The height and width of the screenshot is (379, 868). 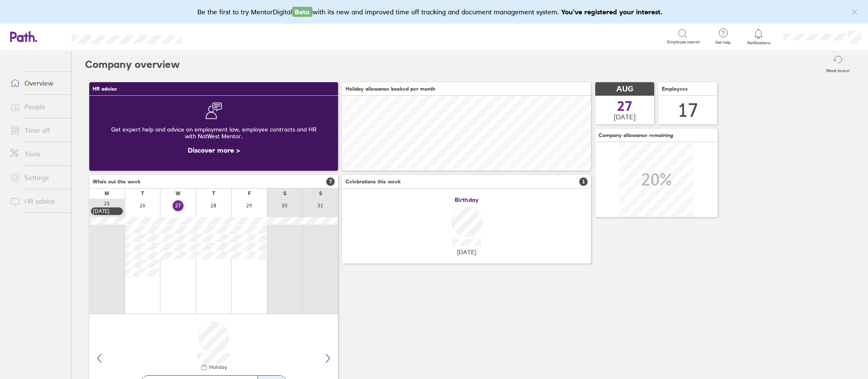 I want to click on b: You've registered your interest., so click(x=612, y=12).